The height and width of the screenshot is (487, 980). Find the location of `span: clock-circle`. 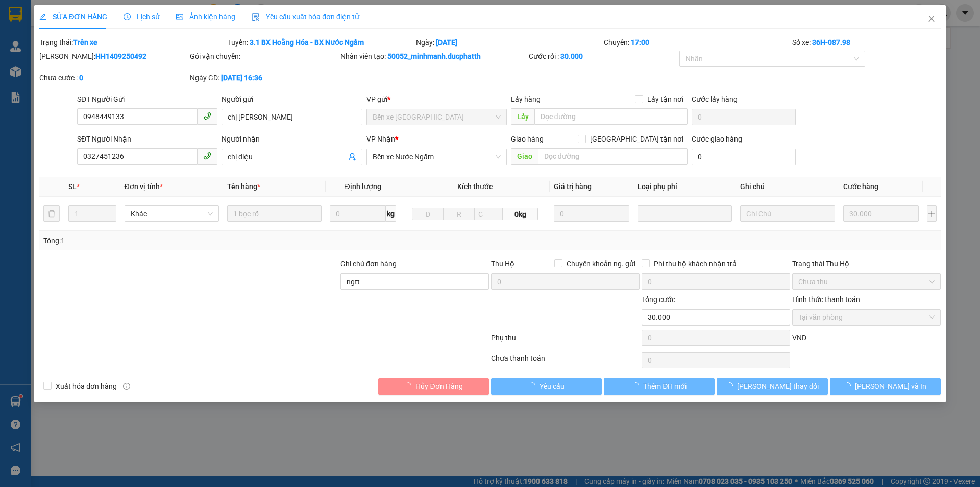

span: clock-circle is located at coordinates (127, 17).